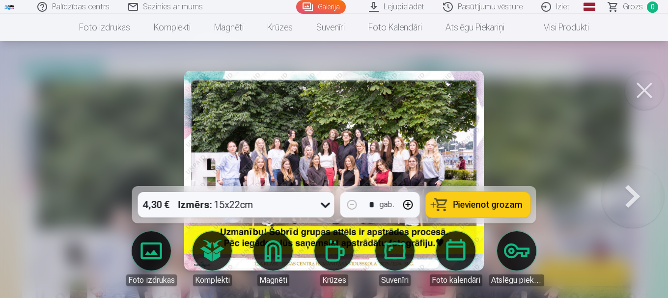 The width and height of the screenshot is (668, 298). What do you see at coordinates (456, 281) in the screenshot?
I see `div: Foto kalendāri` at bounding box center [456, 281].